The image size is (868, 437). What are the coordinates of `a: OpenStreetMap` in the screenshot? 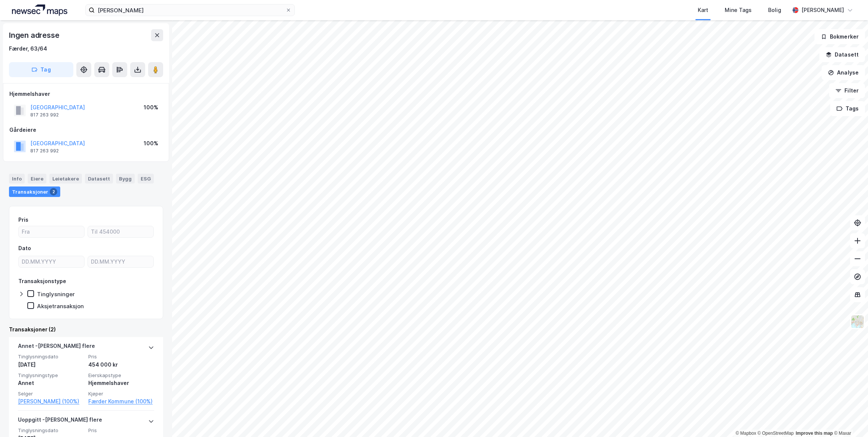 It's located at (775, 434).